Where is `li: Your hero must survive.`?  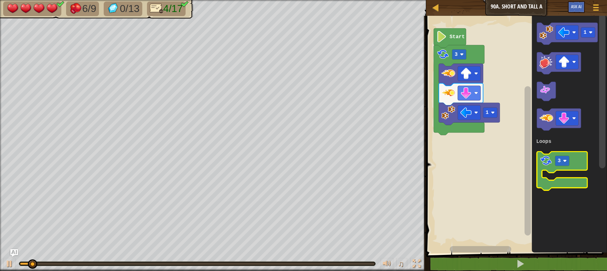
li: Your hero must survive. is located at coordinates (32, 9).